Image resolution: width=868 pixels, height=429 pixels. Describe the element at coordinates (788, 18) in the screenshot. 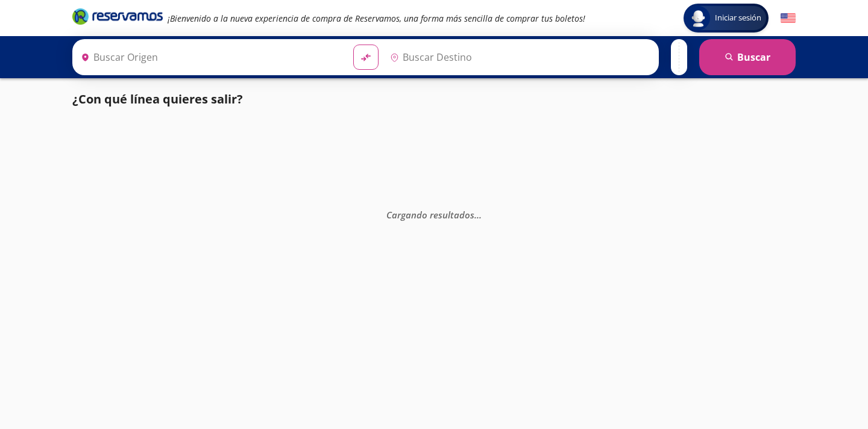

I see `button: English` at that location.